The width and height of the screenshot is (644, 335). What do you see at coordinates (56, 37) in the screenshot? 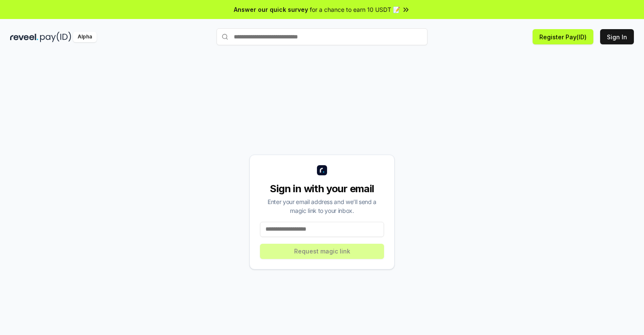
I see `img: pay_id` at bounding box center [56, 37].